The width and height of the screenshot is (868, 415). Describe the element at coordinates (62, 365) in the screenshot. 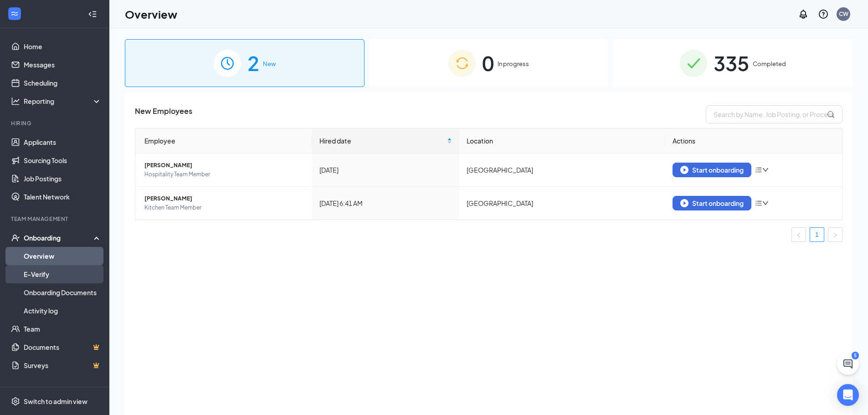

I see `a: SurveysCrown` at that location.